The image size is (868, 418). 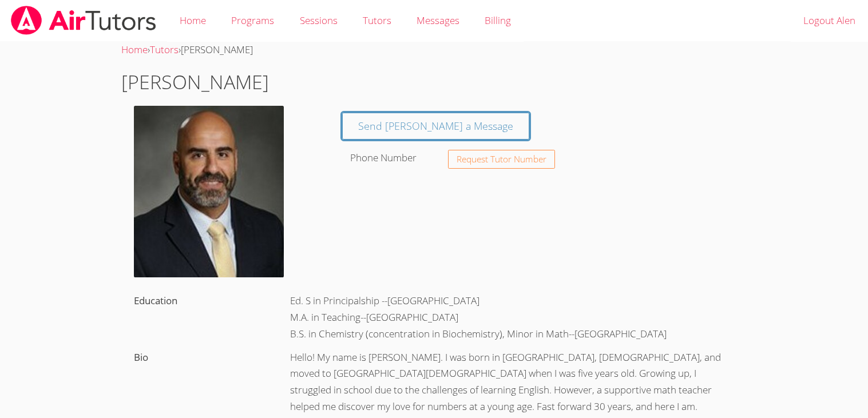 What do you see at coordinates (164, 49) in the screenshot?
I see `a: Tutors` at bounding box center [164, 49].